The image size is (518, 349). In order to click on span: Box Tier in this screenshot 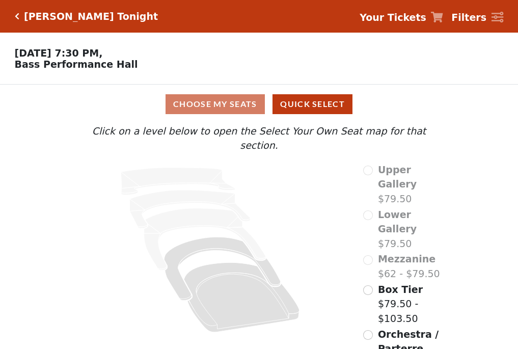, I will do `click(400, 289)`.